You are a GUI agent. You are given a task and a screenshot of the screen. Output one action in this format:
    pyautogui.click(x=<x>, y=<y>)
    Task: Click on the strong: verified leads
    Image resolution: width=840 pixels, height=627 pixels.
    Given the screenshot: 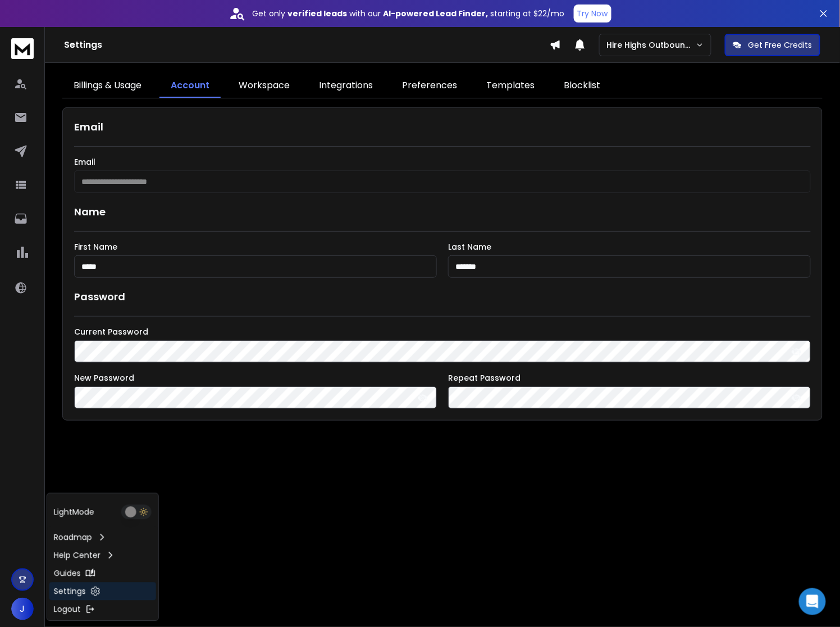 What is the action you would take?
    pyautogui.click(x=318, y=14)
    